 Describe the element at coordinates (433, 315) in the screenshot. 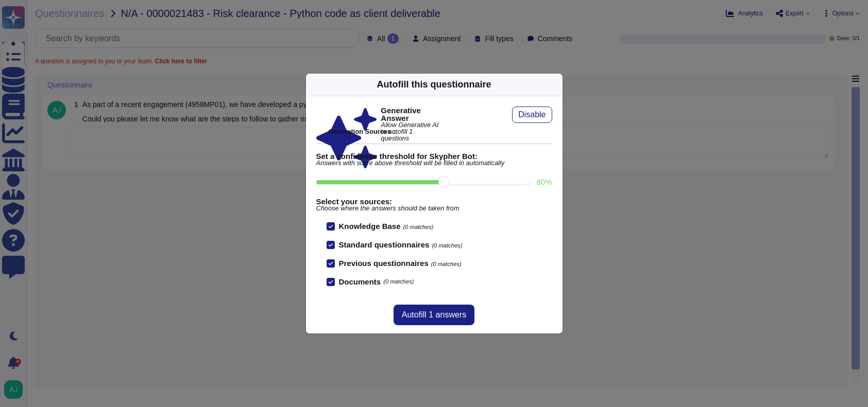

I see `span: Autofill 1 answers` at that location.